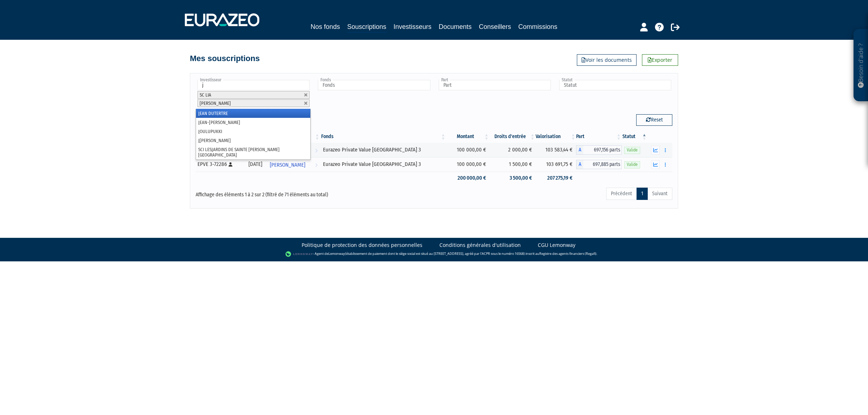 The width and height of the screenshot is (868, 415). Describe the element at coordinates (568, 254) in the screenshot. I see `a: Registre des agents financiers (Regafi)` at that location.